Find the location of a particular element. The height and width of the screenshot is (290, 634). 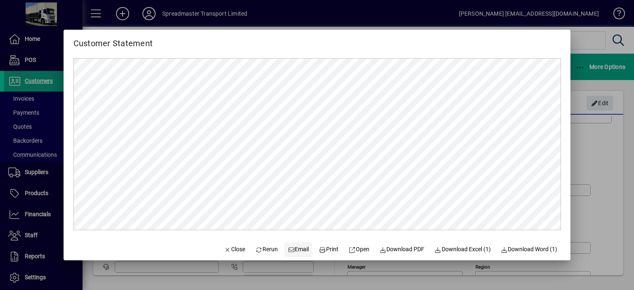

button: Print is located at coordinates (328, 250).